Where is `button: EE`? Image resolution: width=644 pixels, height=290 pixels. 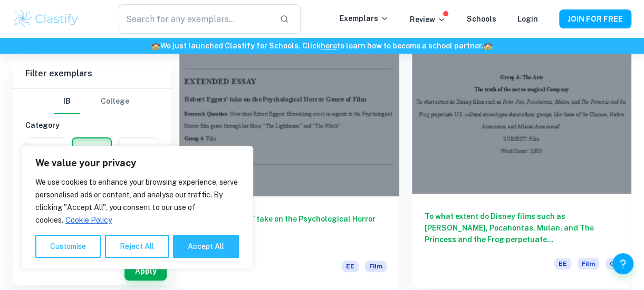 button: EE is located at coordinates (92, 151).